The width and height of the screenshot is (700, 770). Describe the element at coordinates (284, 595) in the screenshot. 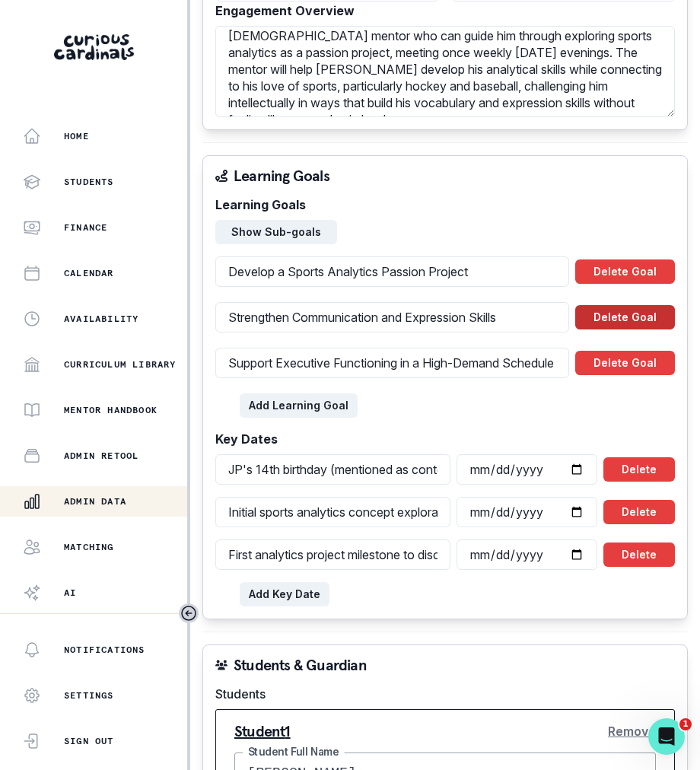

I see `button: Add Key Date` at that location.